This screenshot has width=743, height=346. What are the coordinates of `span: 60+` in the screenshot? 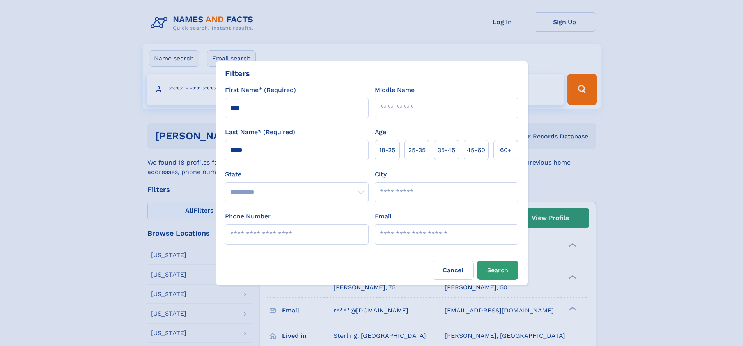 It's located at (506, 150).